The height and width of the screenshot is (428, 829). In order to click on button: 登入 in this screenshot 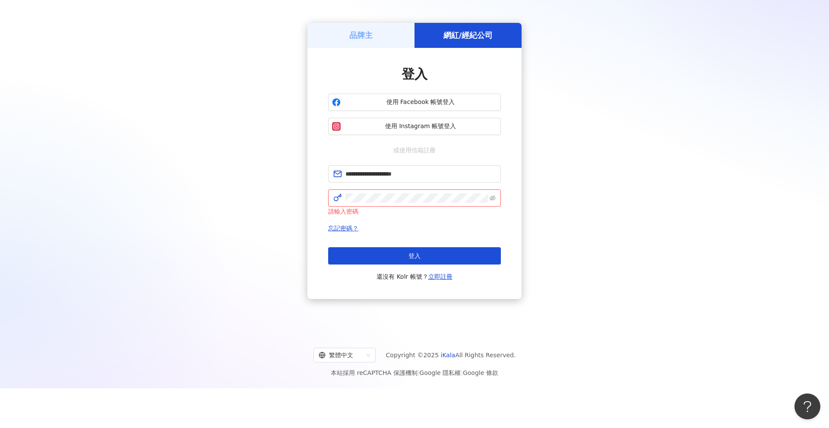, I will do `click(415, 256)`.